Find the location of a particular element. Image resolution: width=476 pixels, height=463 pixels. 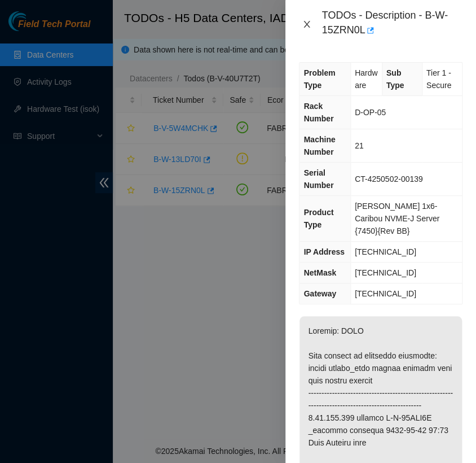

span: Serial Number is located at coordinates (318, 179).